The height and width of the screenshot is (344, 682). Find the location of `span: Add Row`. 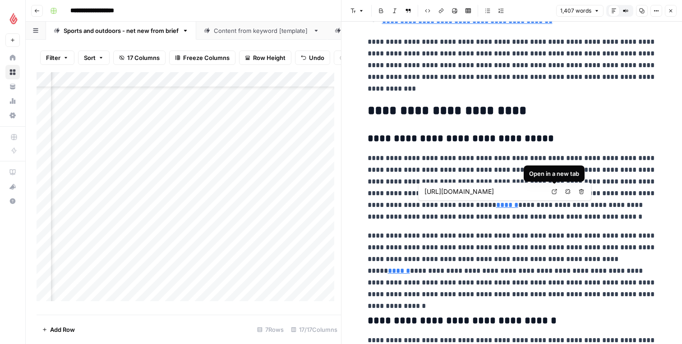

span: Add Row is located at coordinates (62, 330).